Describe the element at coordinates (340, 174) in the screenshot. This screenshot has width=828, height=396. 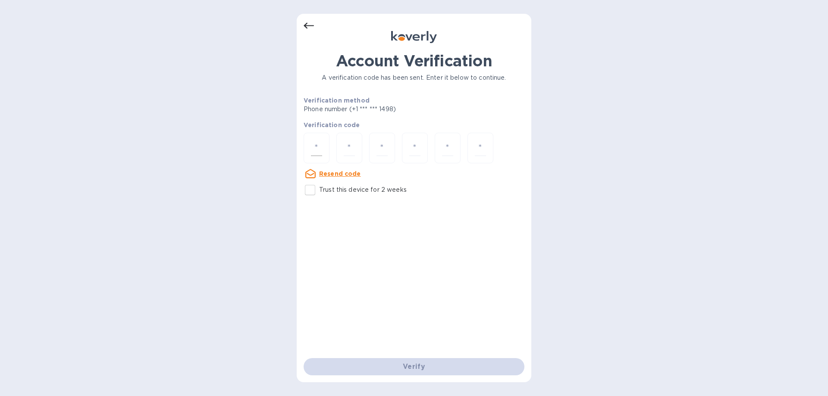
I see `u: Resend code` at that location.